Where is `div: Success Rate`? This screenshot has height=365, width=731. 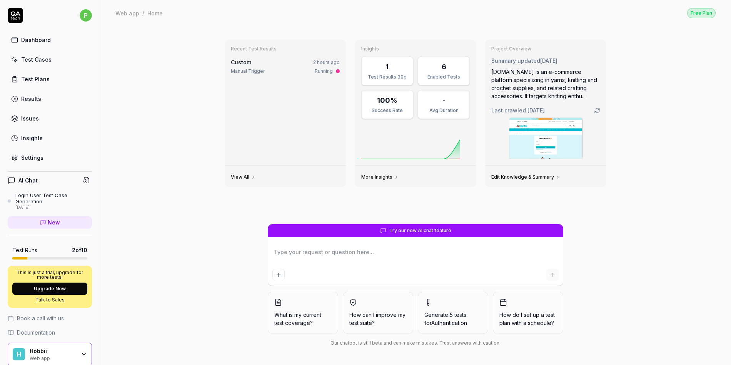
div: Success Rate is located at coordinates (387, 110).